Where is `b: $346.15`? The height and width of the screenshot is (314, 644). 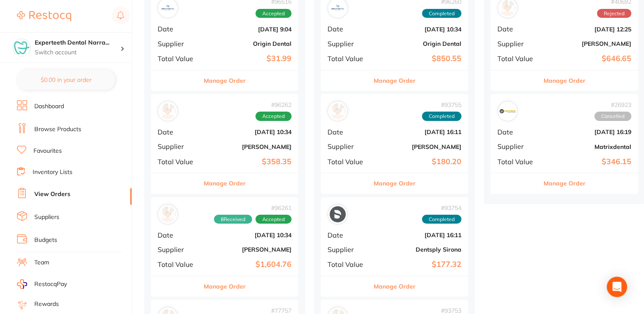 b: $346.15 is located at coordinates (589, 162).